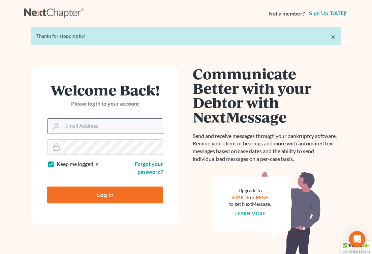 This screenshot has width=372, height=254. Describe the element at coordinates (105, 195) in the screenshot. I see `input: Log In` at that location.